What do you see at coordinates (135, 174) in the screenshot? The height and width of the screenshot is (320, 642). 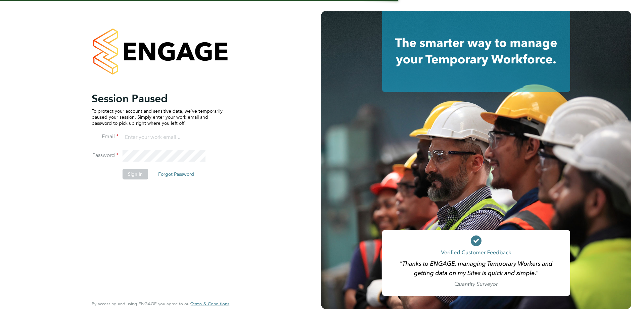 I see `button: Sign In` at bounding box center [135, 174].